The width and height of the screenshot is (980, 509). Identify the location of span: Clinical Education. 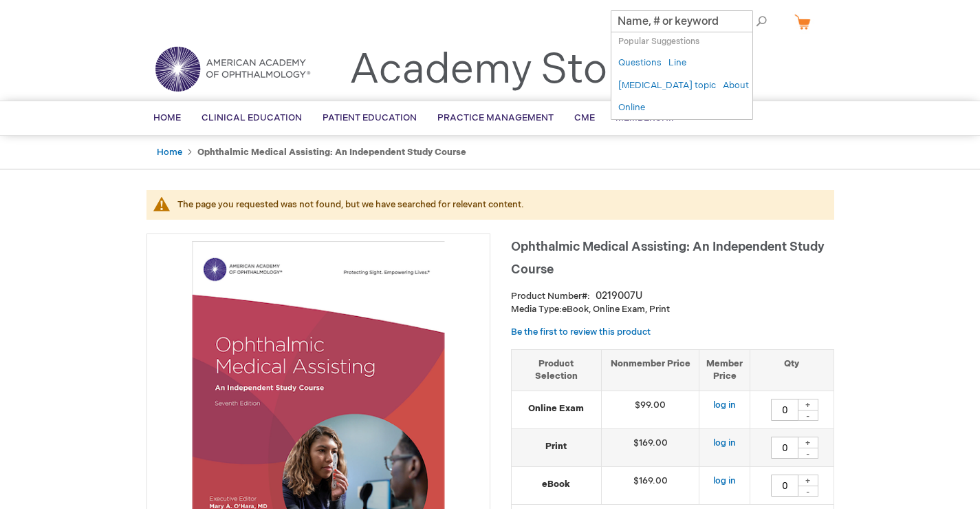
(252, 118).